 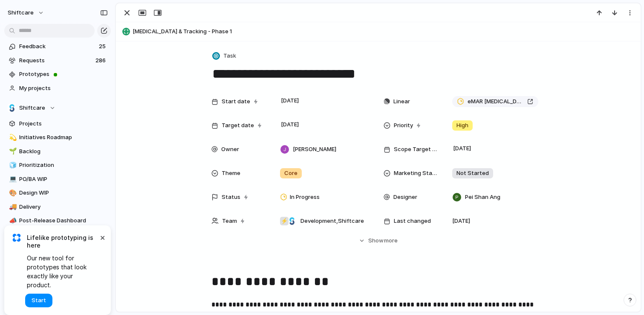 I want to click on div: 🎨Design WIP, so click(x=57, y=193).